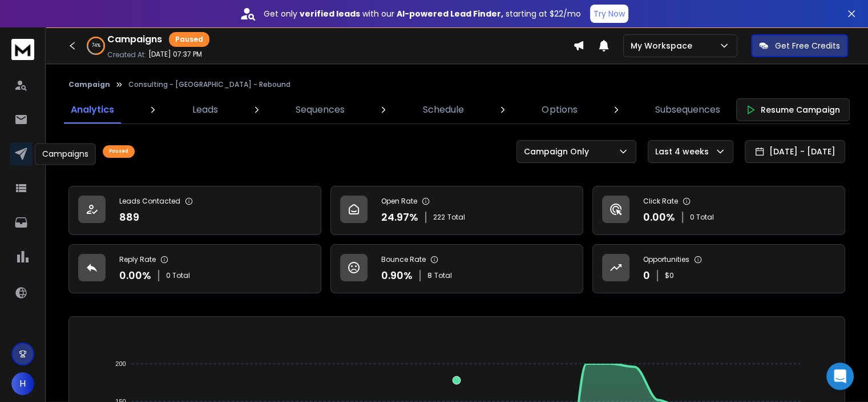 This screenshot has height=402, width=868. Describe the element at coordinates (430, 275) in the screenshot. I see `span: 8` at that location.